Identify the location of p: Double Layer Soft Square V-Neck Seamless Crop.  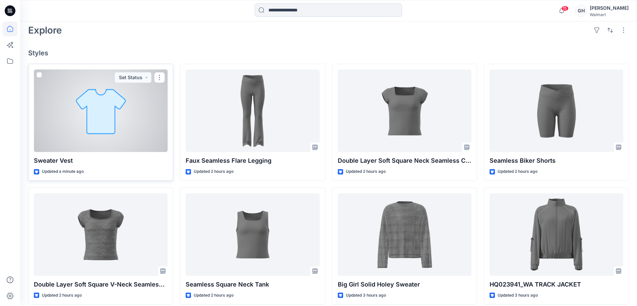
(101, 284).